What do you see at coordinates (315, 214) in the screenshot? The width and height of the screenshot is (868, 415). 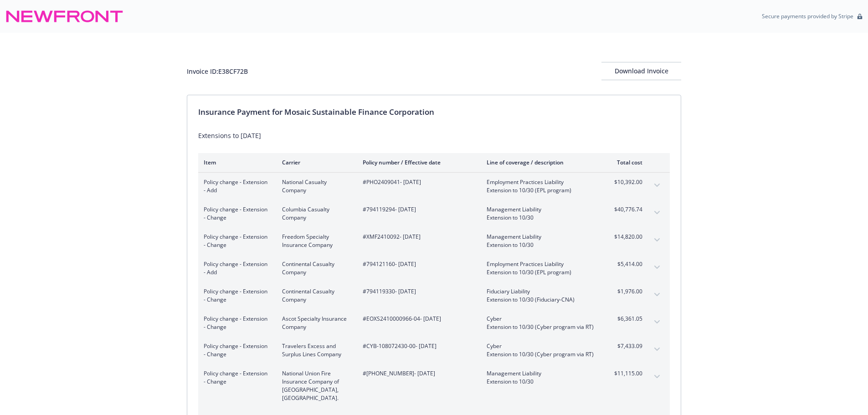 I see `span: Columbia Casualty Company` at bounding box center [315, 214].